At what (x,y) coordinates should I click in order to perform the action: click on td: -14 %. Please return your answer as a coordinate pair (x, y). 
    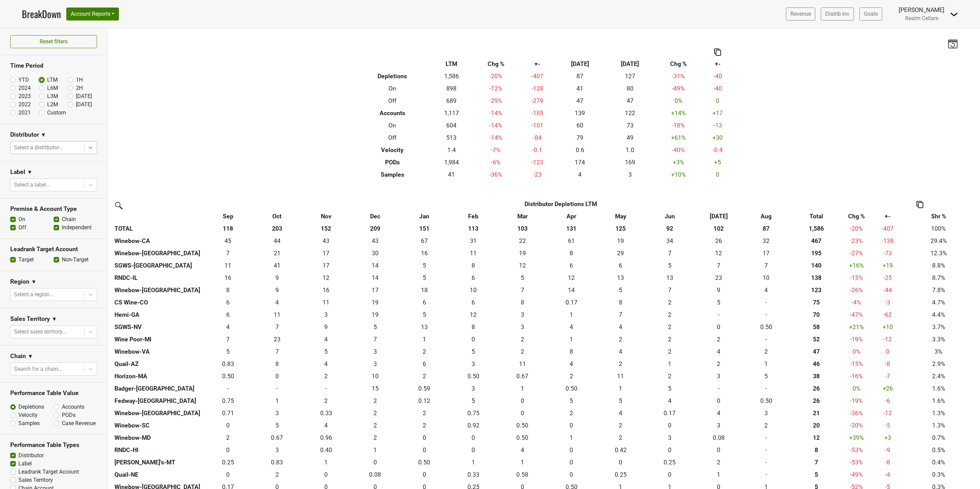
    Looking at the image, I should click on (496, 113).